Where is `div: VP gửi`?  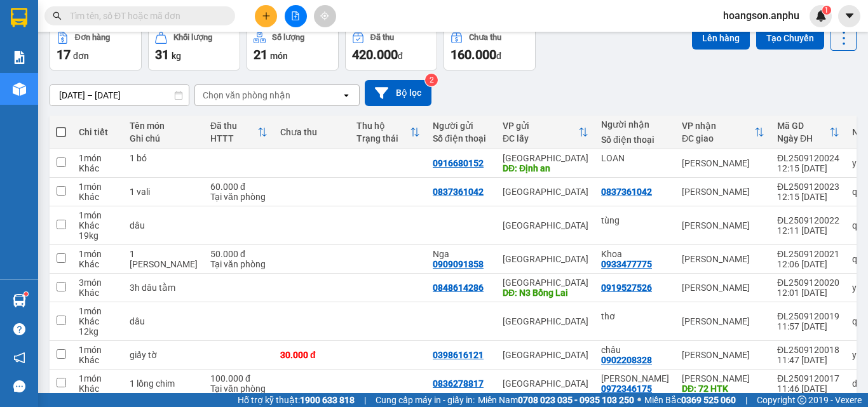 div: VP gửi is located at coordinates (540, 126).